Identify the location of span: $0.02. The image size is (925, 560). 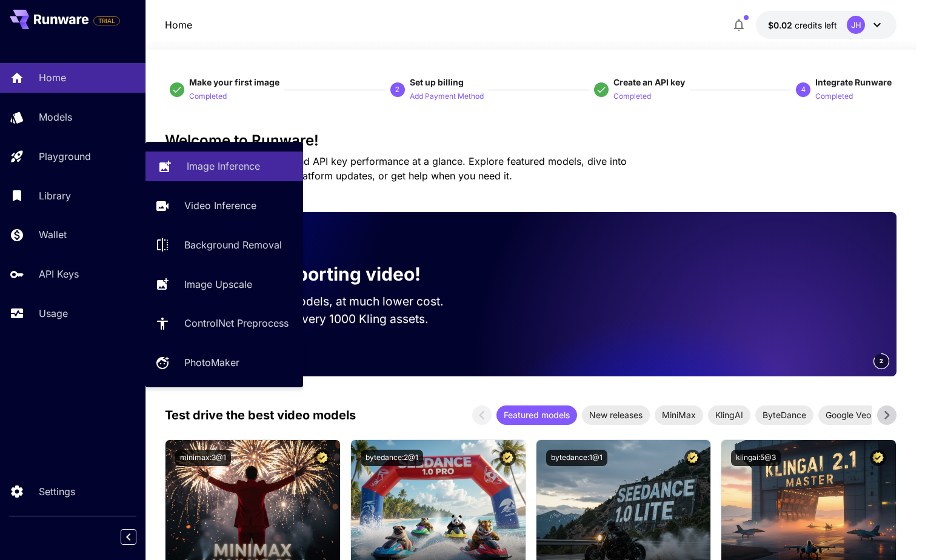
(781, 25).